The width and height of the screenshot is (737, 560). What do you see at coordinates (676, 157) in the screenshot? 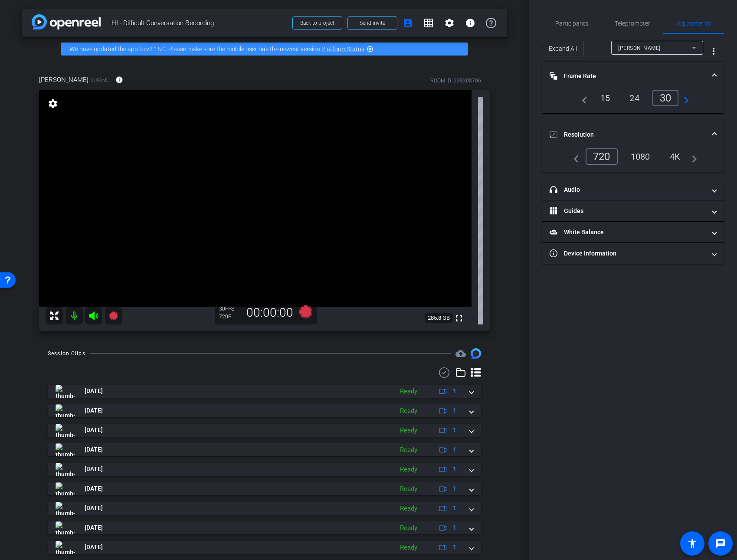
I see `div: 4K` at bounding box center [676, 157].